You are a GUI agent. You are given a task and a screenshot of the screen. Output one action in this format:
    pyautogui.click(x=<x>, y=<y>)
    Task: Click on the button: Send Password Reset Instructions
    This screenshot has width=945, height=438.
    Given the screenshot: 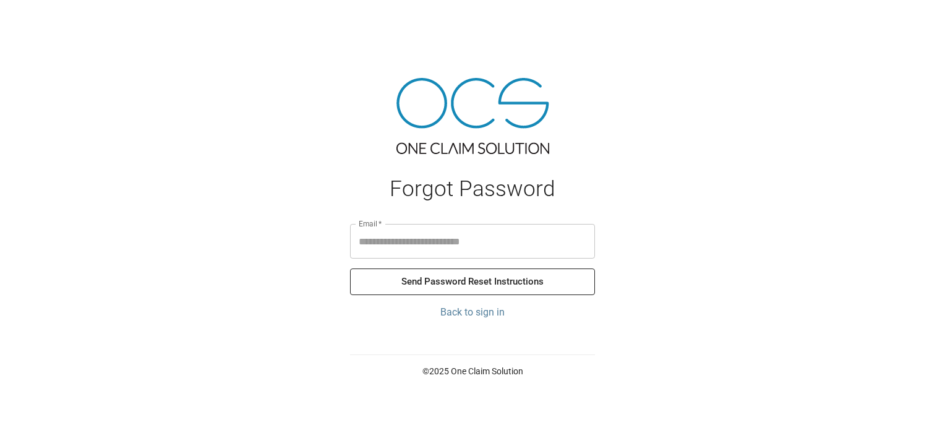 What is the action you would take?
    pyautogui.click(x=473, y=281)
    